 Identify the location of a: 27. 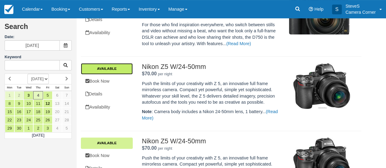
(57, 120).